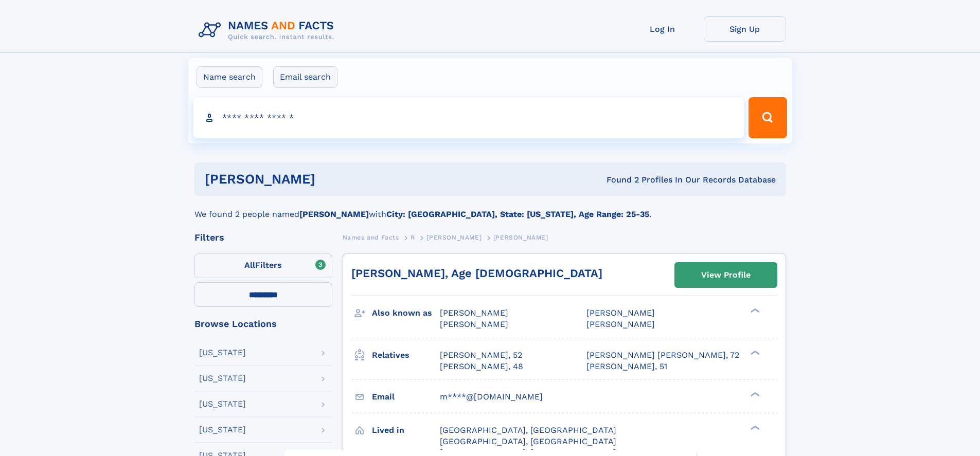 Image resolution: width=980 pixels, height=456 pixels. I want to click on label: Email search, so click(305, 77).